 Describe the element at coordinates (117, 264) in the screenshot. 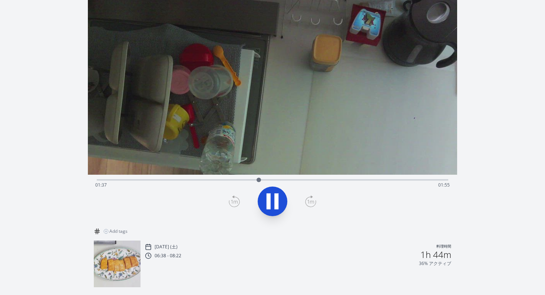

I see `img: 250912213854_thumb.jpeg` at that location.